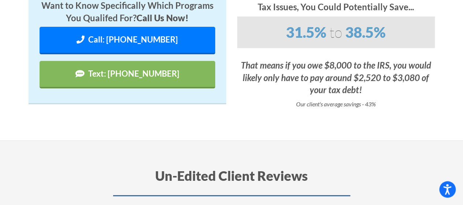  What do you see at coordinates (162, 18) in the screenshot?
I see `strong: Call Us Now!` at bounding box center [162, 18].